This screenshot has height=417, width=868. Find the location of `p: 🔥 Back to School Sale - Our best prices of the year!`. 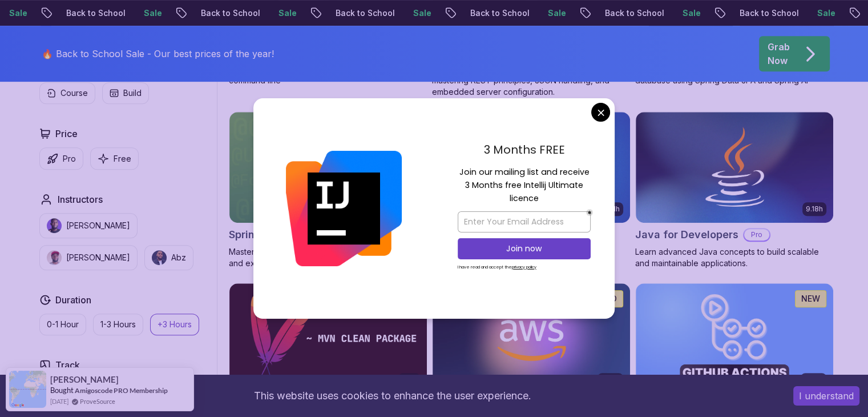

p: 🔥 Back to School Sale - Our best prices of the year! is located at coordinates (157, 54).